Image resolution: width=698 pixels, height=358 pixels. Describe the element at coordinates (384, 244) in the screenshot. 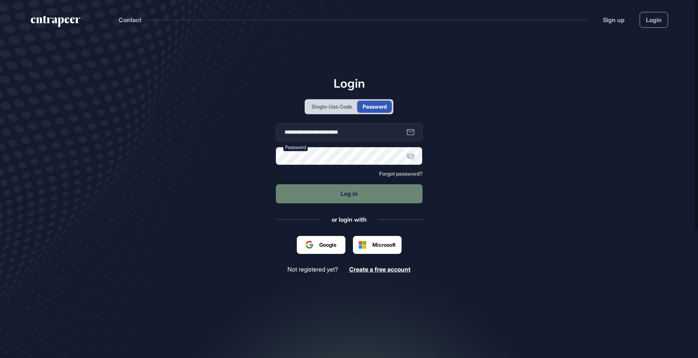

I see `span: Microsoft` at that location.